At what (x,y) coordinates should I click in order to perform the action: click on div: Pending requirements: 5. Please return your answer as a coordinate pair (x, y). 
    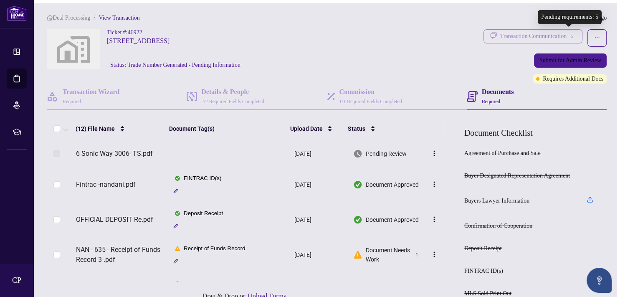
    Looking at the image, I should click on (570, 17).